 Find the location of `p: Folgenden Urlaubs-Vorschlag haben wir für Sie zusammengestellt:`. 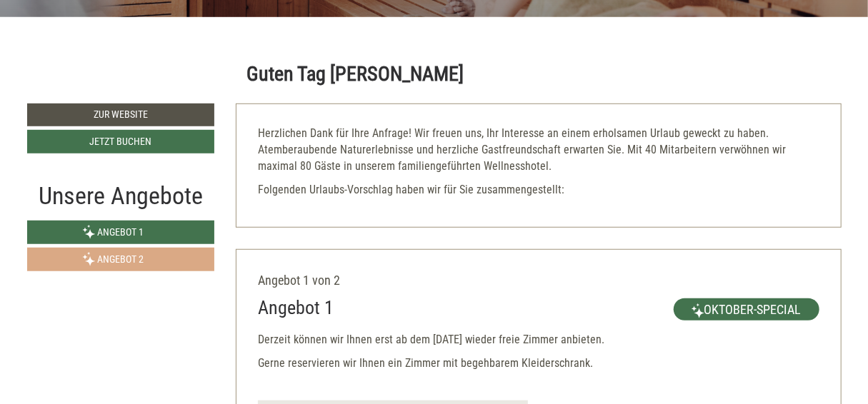

p: Folgenden Urlaubs-Vorschlag haben wir für Sie zusammengestellt: is located at coordinates (539, 190).